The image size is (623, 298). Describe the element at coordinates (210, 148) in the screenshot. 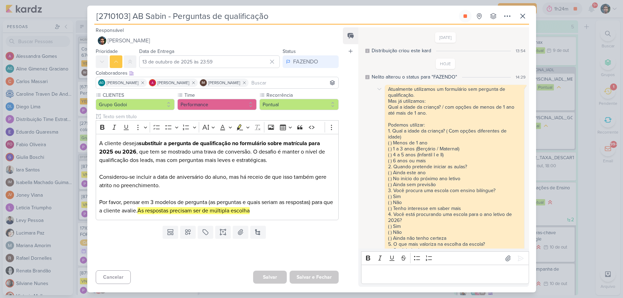

I see `strong: substituir a pergunta de qualificação no formulário sobre matrícula para 2025 ou 2026` at that location.